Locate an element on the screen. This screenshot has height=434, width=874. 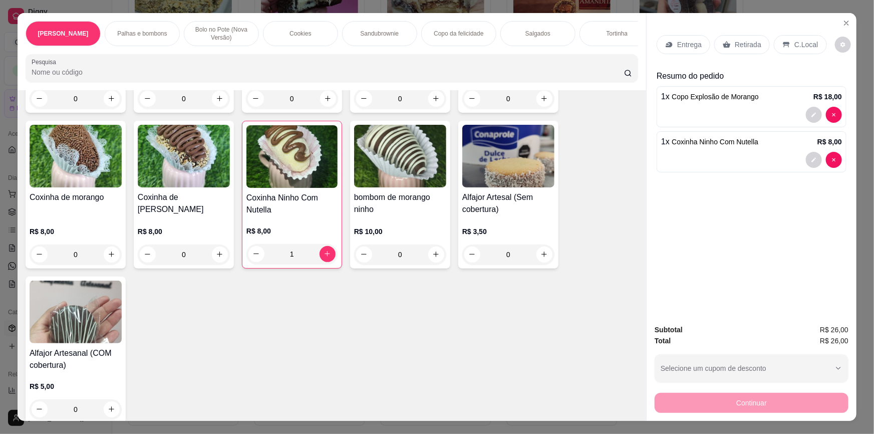
p: R$ 5,00 is located at coordinates (76, 386).